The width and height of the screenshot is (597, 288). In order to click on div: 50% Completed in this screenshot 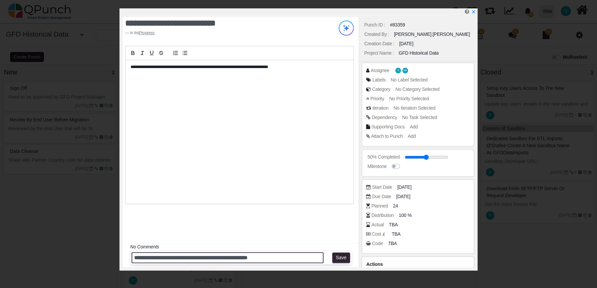, I will do `click(384, 157)`.